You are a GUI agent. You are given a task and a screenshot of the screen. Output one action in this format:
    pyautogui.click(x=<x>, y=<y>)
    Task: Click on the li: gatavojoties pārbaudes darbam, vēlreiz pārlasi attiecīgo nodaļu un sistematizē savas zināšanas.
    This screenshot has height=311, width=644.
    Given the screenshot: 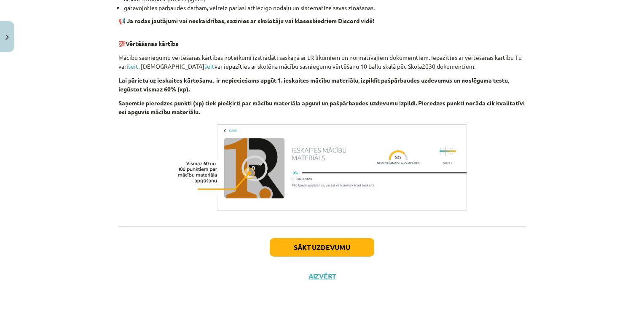 What is the action you would take?
    pyautogui.click(x=324, y=8)
    